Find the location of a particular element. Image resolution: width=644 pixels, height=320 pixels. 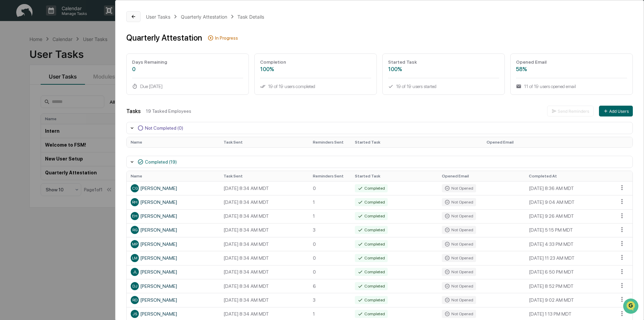

div: Quarterly Attestation is located at coordinates (164, 38).